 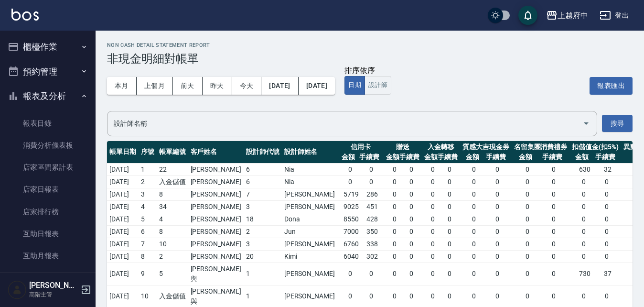 What do you see at coordinates (148, 274) in the screenshot?
I see `td: 9` at bounding box center [148, 274].